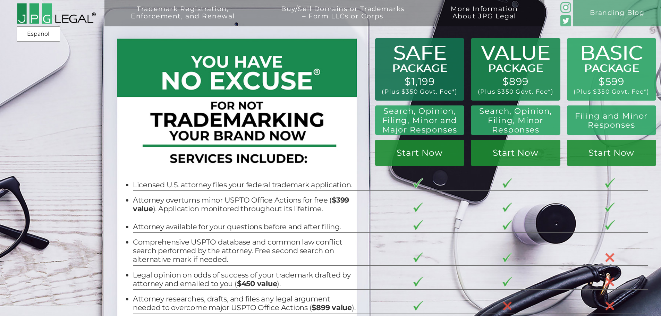  Describe the element at coordinates (244, 227) in the screenshot. I see `li: Attorney available for your questions before and after filing.` at that location.